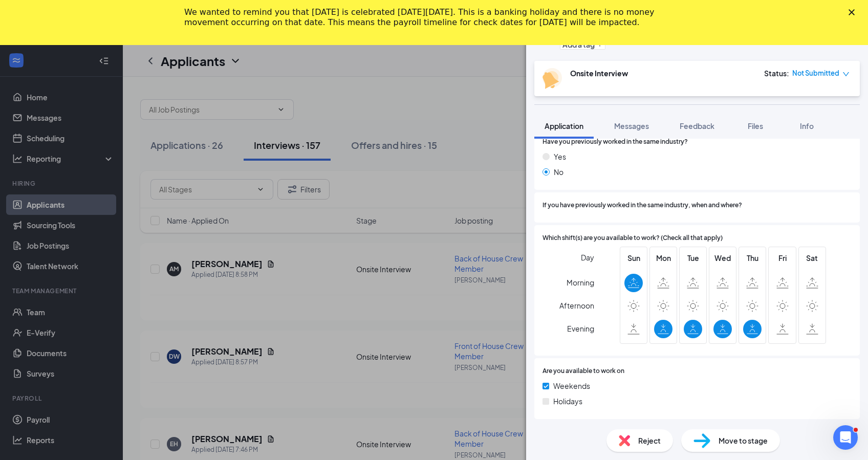  Describe the element at coordinates (583, 371) in the screenshot. I see `span: Are you available to work on` at that location.